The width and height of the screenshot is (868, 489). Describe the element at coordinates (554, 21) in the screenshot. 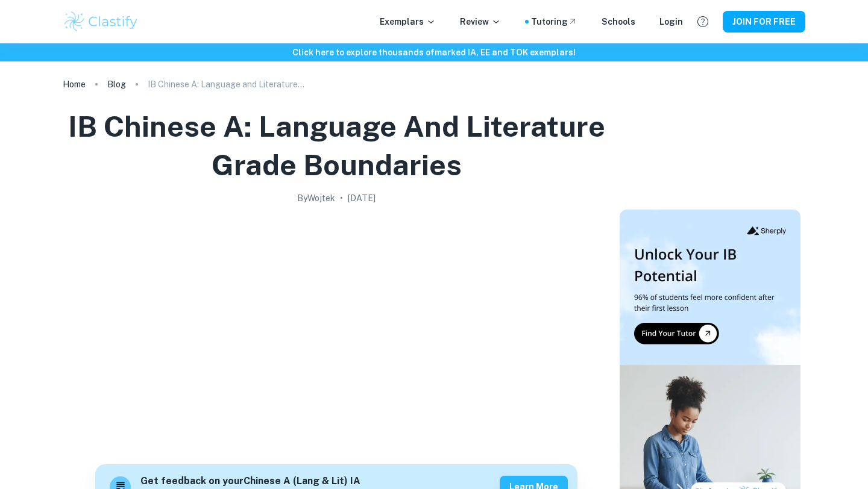

I see `div: Tutoring` at that location.